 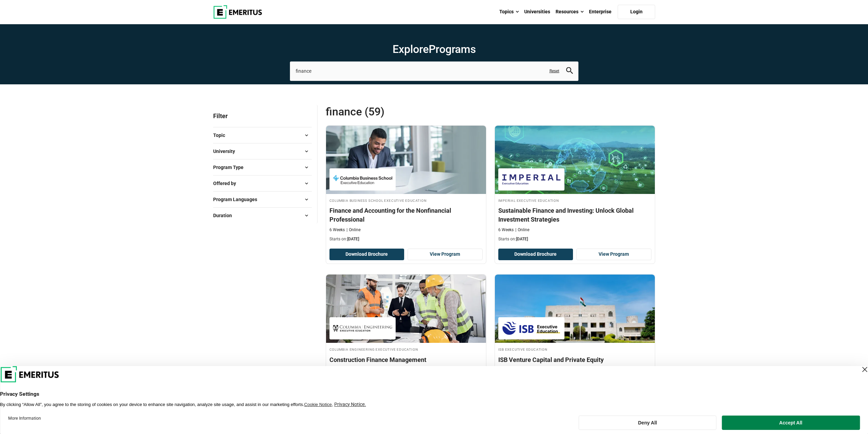 What do you see at coordinates (575, 309) in the screenshot?
I see `img: ISB Venture Capital and Private Equity | Online Finance Course` at bounding box center [575, 309].